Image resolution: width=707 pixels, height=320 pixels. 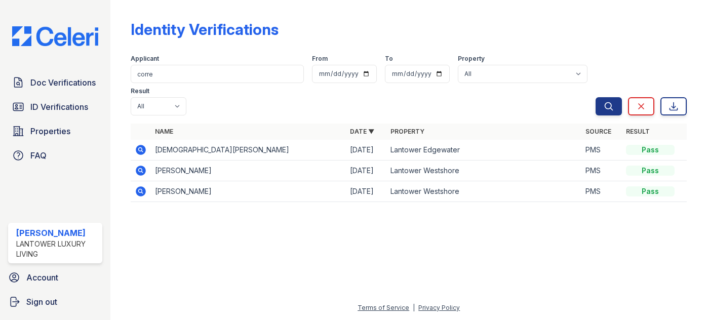 I want to click on label: Property, so click(x=471, y=59).